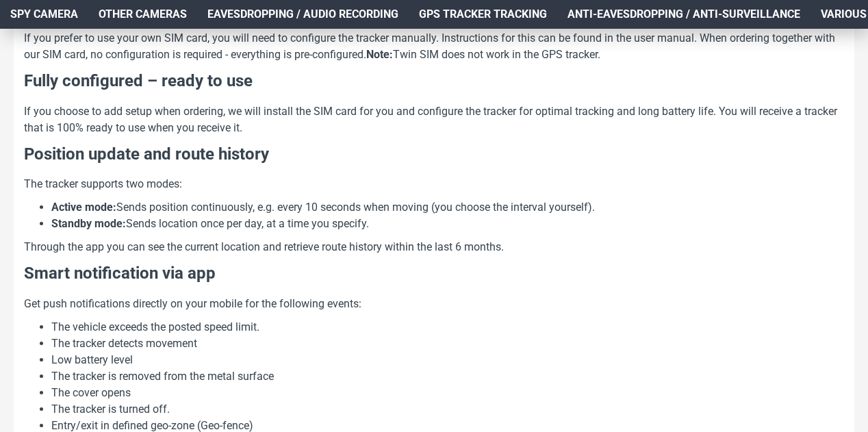 The height and width of the screenshot is (432, 868). I want to click on font: Sends position continuously, e.g. every 10 seconds when moving (you choose the interval yourself)., so click(356, 207).